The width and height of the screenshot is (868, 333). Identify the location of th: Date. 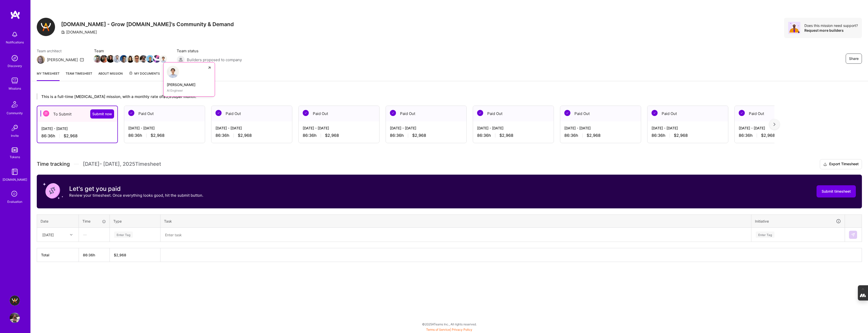
(58, 221).